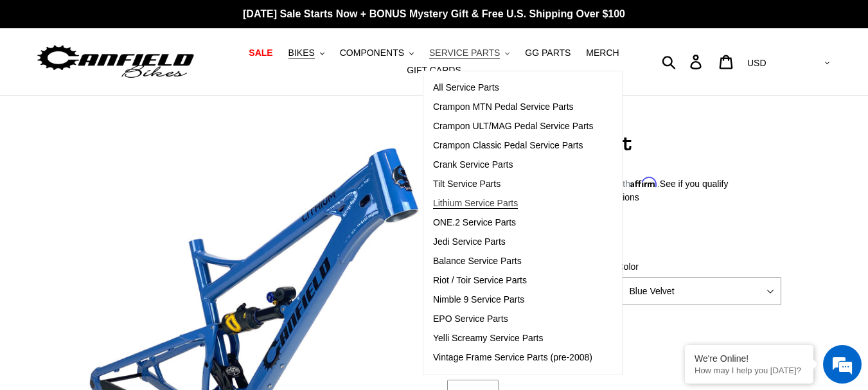 The image size is (868, 390). What do you see at coordinates (749, 359) in the screenshot?
I see `div: We're Online!` at bounding box center [749, 359].